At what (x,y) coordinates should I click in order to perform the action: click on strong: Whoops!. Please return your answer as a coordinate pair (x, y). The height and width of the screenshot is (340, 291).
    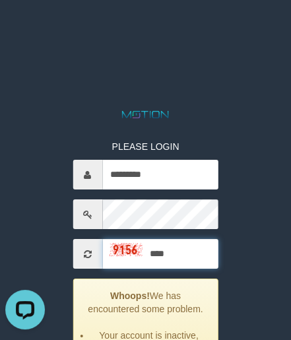
    Looking at the image, I should click on (130, 296).